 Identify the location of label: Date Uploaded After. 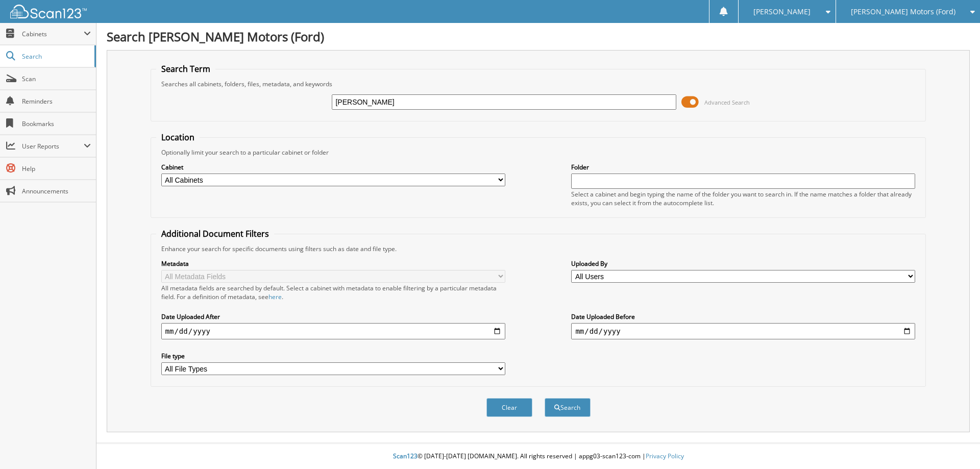
(333, 316).